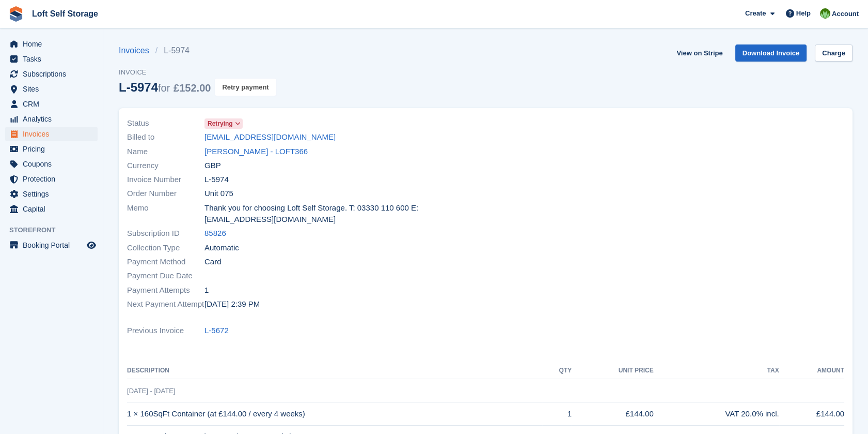 This screenshot has height=434, width=868. I want to click on img: James Johnson, so click(826, 13).